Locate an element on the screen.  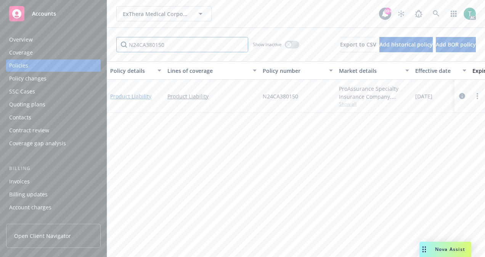
div: Account charges is located at coordinates (30, 207).